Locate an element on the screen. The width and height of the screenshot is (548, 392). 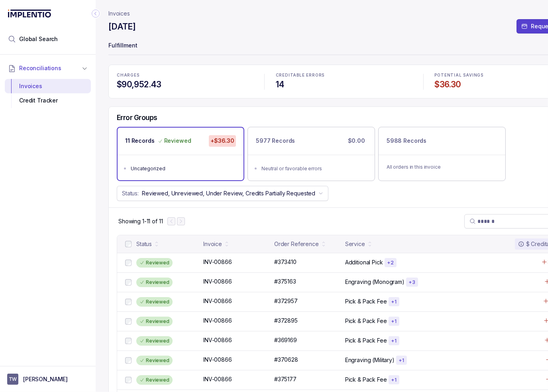
div: Status is located at coordinates (144, 244).